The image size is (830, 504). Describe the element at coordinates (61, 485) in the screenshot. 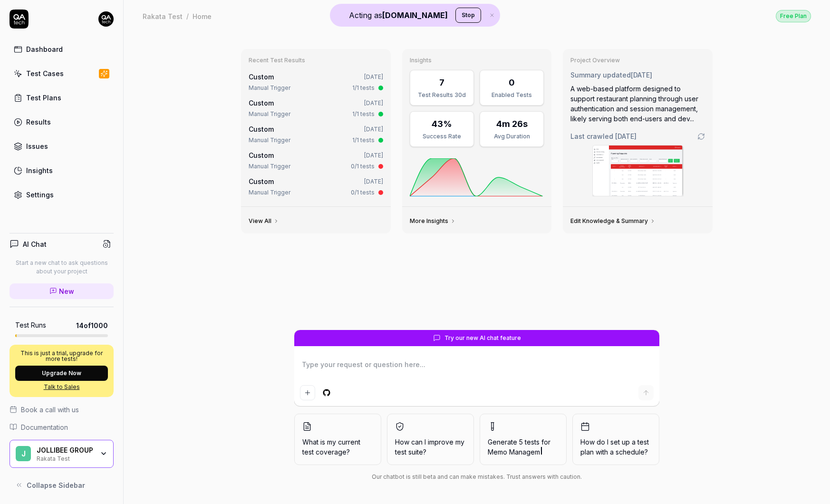

I see `button: Collapse Sidebar` at that location.